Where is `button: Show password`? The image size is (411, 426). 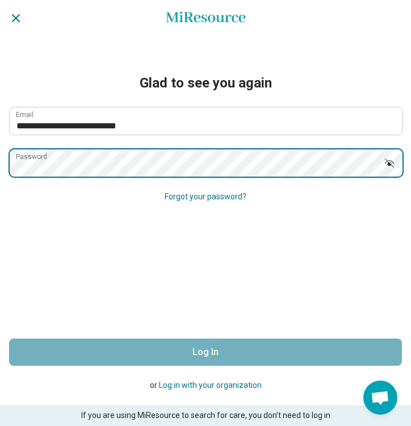
button: Show password is located at coordinates (389, 162).